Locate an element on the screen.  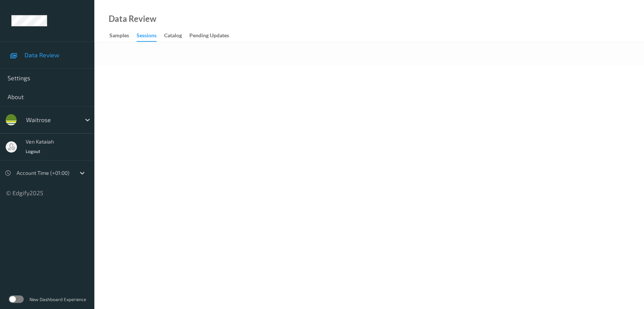
div: Sessions is located at coordinates (146, 36).